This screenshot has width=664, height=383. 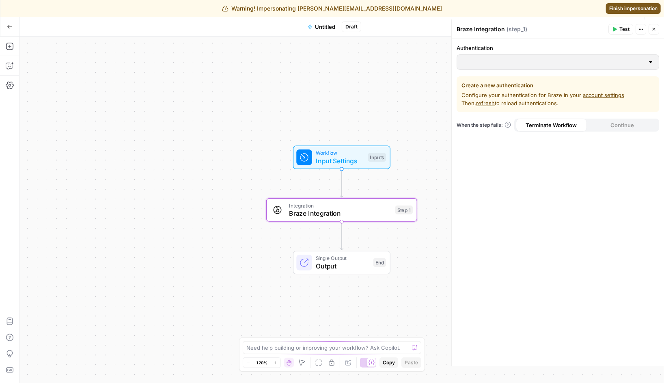 What do you see at coordinates (633, 9) in the screenshot?
I see `span: Finish impersonation` at bounding box center [633, 9].